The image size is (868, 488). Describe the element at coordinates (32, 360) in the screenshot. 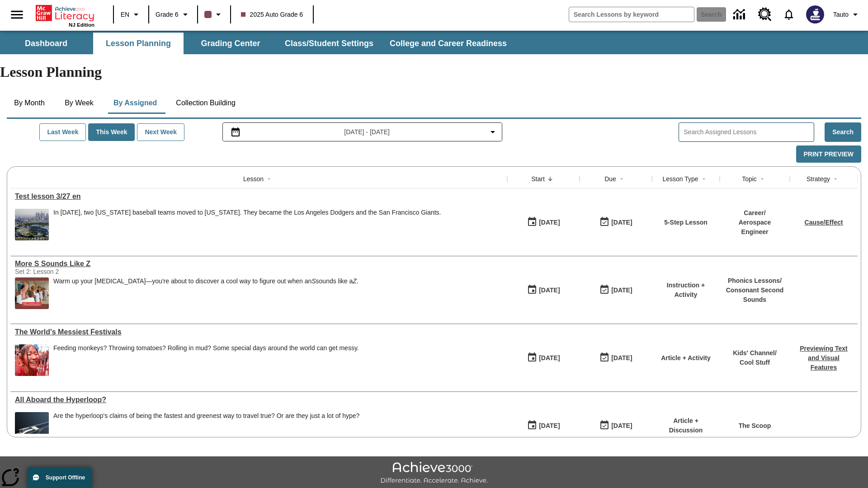

I see `img: A young person covered in tomato juice and tomato pieces smiles while standing on a tomato-covere...` at that location.